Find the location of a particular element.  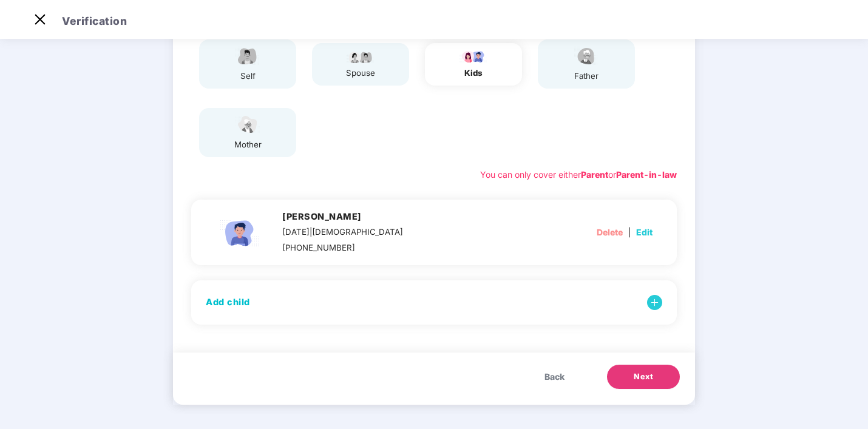

button: Delete is located at coordinates (610, 232).